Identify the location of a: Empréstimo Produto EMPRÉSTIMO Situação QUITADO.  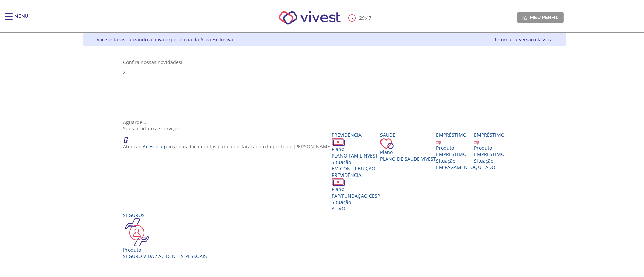
(489, 151).